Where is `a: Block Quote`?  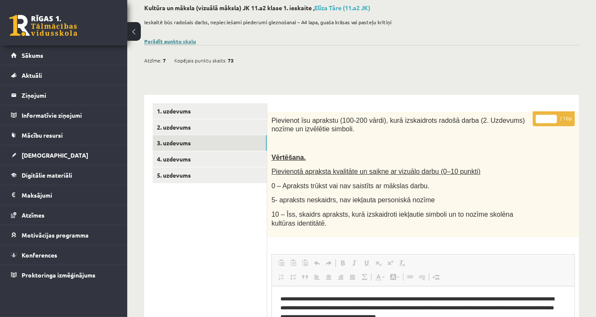
a: Block Quote is located at coordinates (305, 277).